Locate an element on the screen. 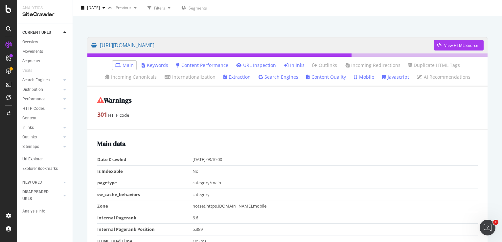  span: Segments is located at coordinates (198, 8).